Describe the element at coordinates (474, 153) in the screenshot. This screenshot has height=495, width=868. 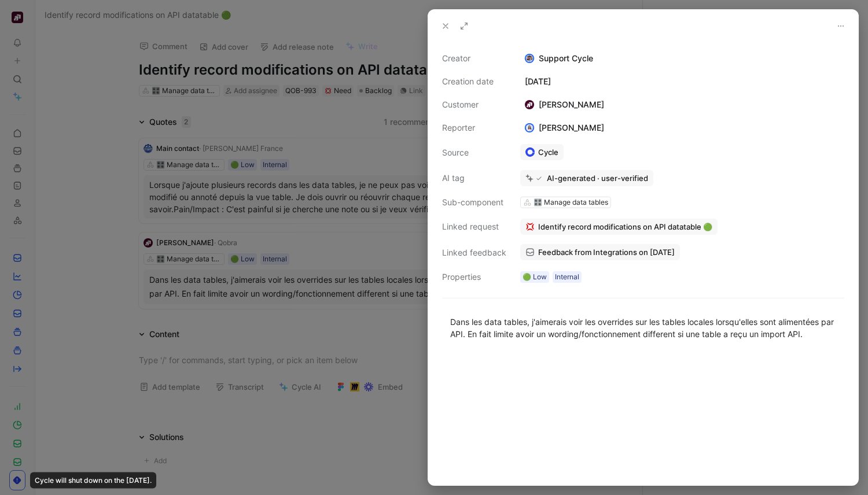
I see `div: Source` at that location.